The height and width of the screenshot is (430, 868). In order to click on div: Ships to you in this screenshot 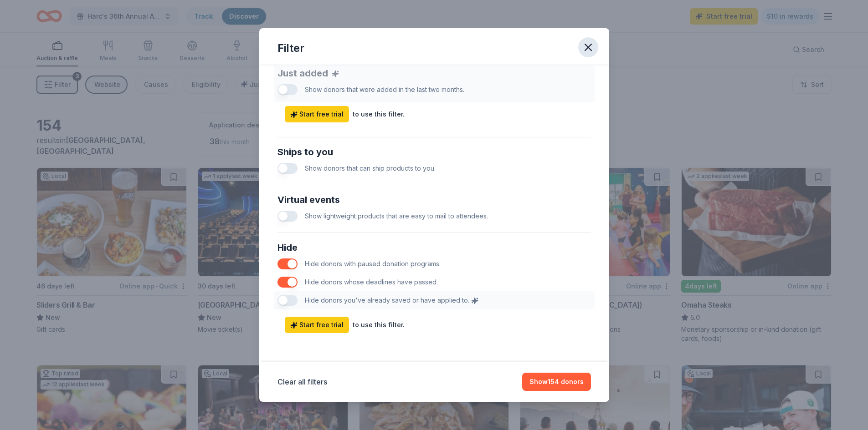, I will do `click(434, 152)`.